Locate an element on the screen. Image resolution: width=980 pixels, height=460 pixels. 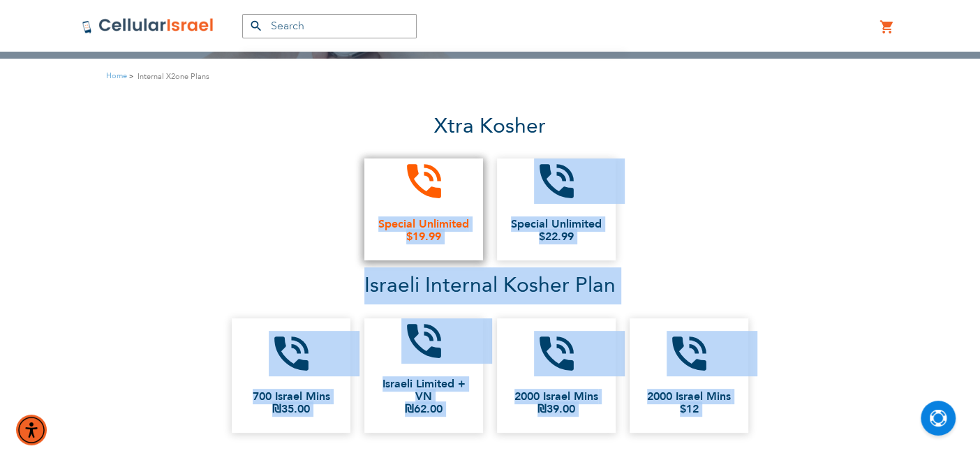
a: phone_in_talk 700 Israel Mins₪35.00 is located at coordinates (291, 375).